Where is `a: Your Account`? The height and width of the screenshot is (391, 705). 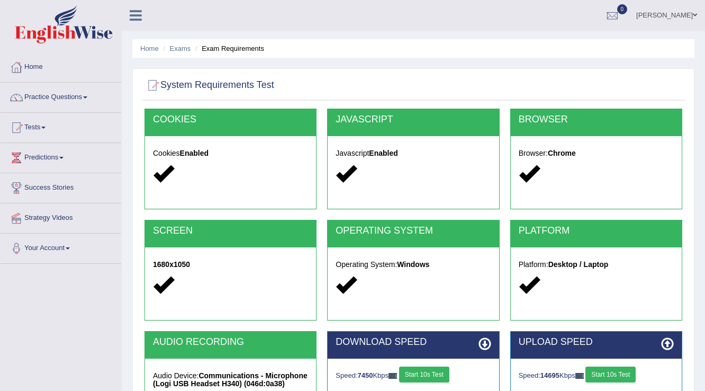
a: Your Account is located at coordinates (61, 247).